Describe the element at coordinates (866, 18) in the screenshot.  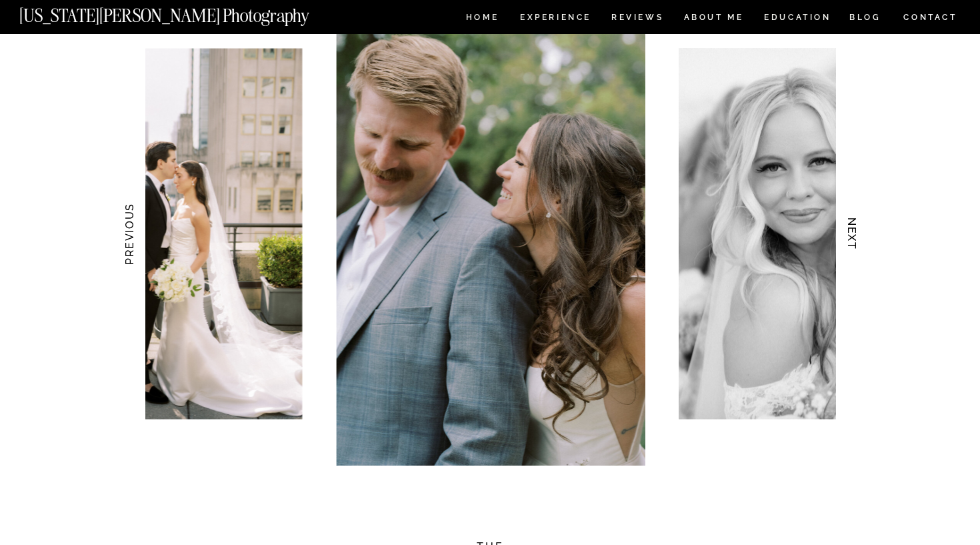
I see `nav: BLOG` at that location.